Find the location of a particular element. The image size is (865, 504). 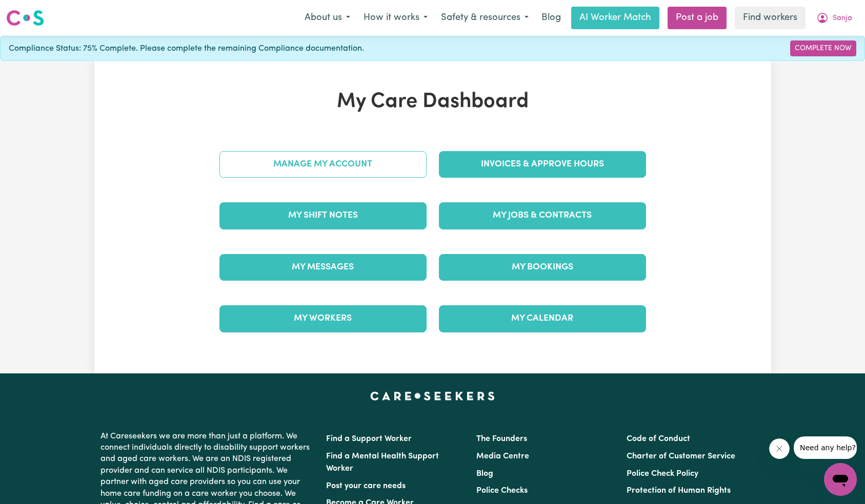

button: Safety & resources is located at coordinates (485, 18).